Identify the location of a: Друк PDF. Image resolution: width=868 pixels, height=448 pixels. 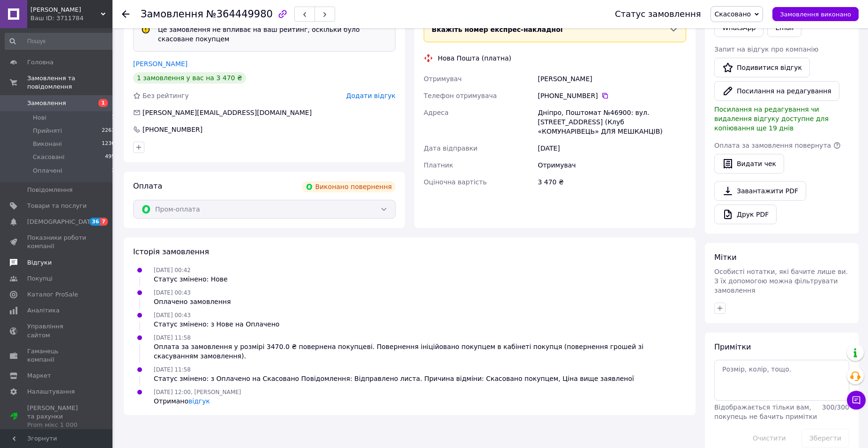
(745, 214).